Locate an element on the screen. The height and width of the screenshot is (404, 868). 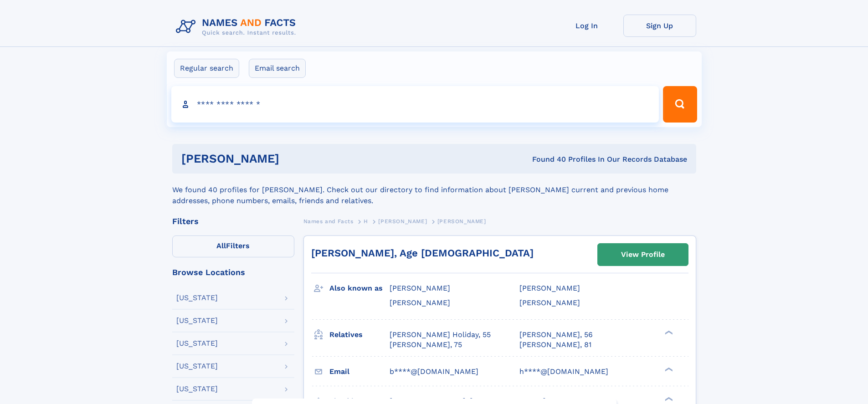
a: Names and Facts is located at coordinates (328, 221).